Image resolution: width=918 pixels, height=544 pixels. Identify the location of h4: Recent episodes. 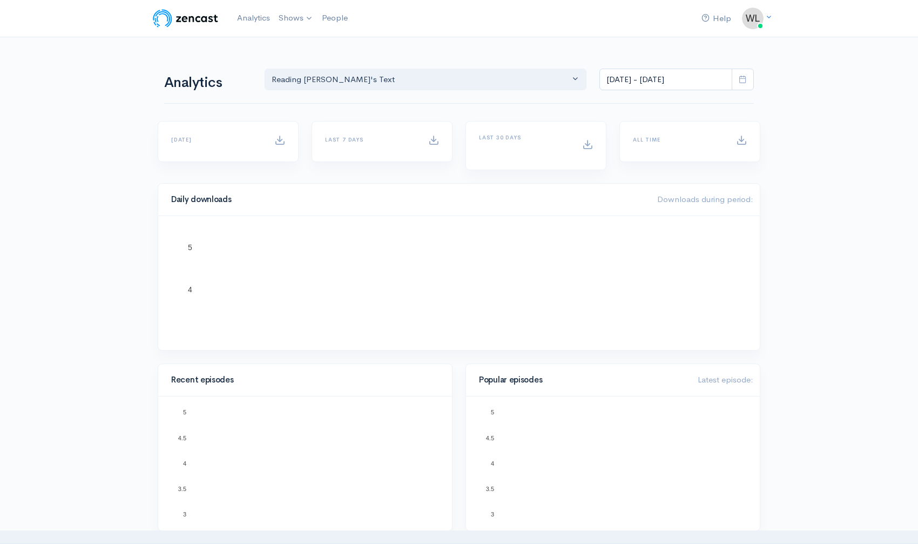
(302, 380).